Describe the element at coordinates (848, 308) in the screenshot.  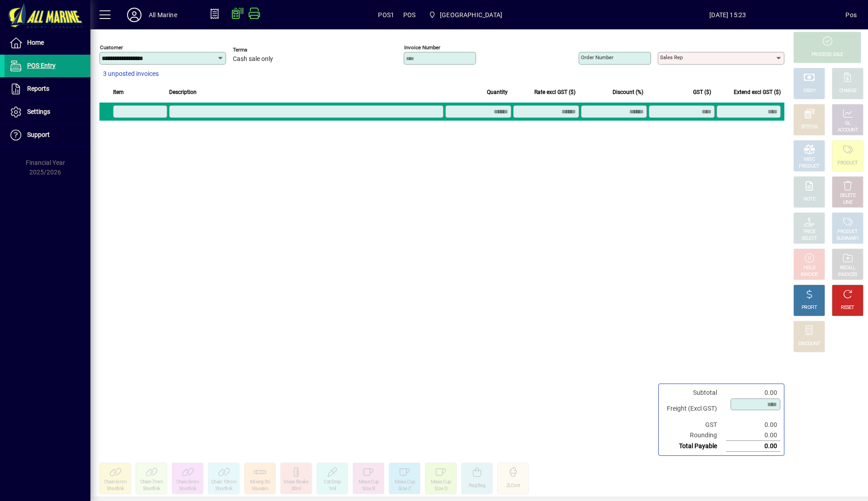
I see `div: RESET` at that location.